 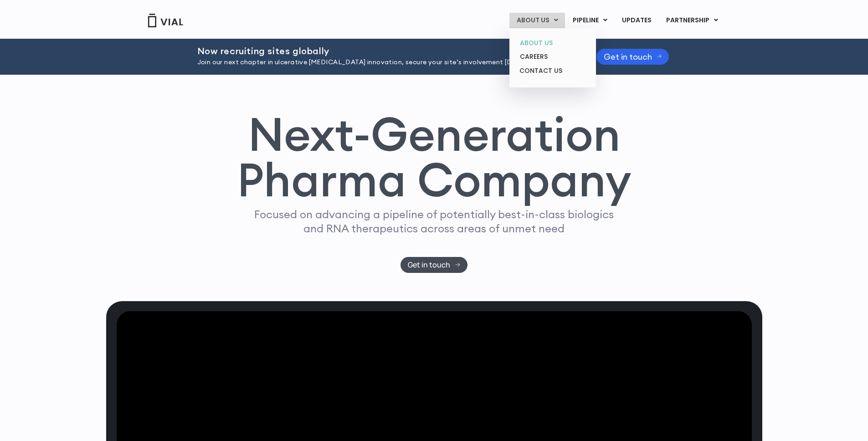 I want to click on a: CAREERS, so click(x=552, y=57).